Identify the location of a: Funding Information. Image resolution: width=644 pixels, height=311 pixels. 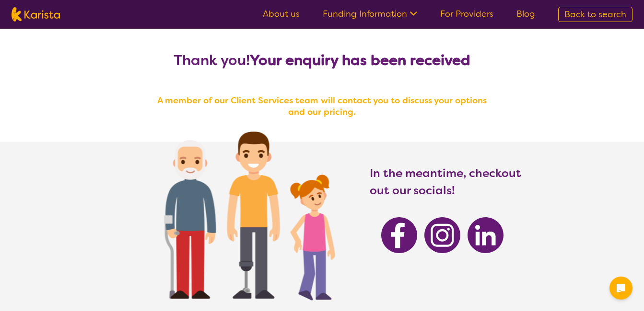
(370, 14).